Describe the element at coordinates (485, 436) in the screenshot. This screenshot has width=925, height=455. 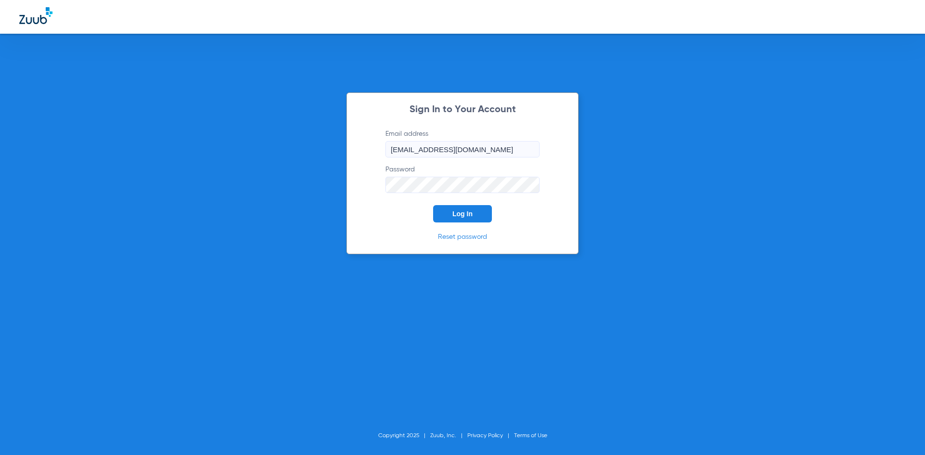
I see `a: Privacy Policy` at that location.